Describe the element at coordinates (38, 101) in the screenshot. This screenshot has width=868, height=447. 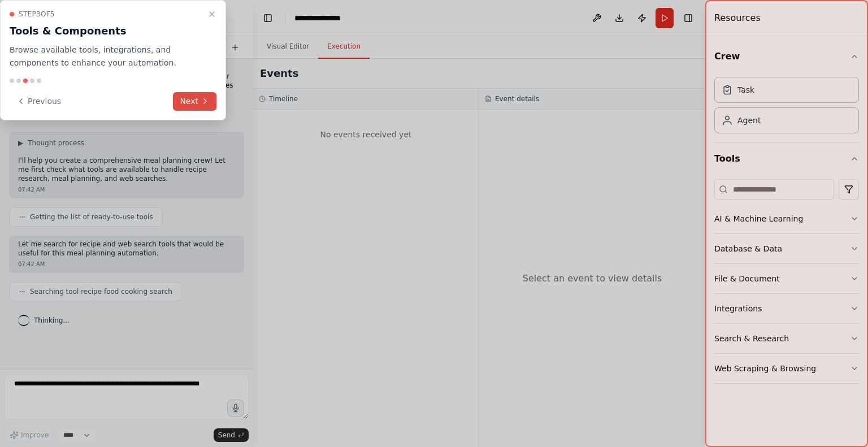
I see `button: Previous` at that location.